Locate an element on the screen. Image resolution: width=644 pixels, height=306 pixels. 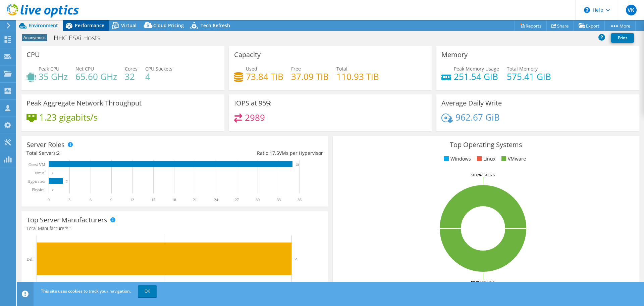
svg: \n is located at coordinates (587, 10).